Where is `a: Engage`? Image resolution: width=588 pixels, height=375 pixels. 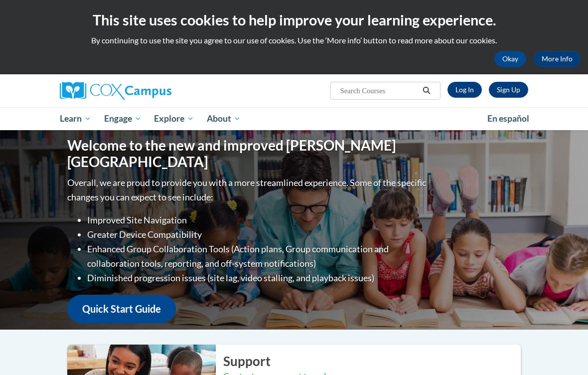 a: Engage is located at coordinates (123, 118).